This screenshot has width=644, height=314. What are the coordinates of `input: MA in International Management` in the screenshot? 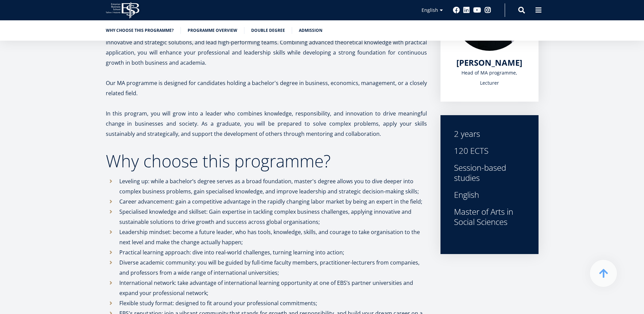 It's located at (4, 97).